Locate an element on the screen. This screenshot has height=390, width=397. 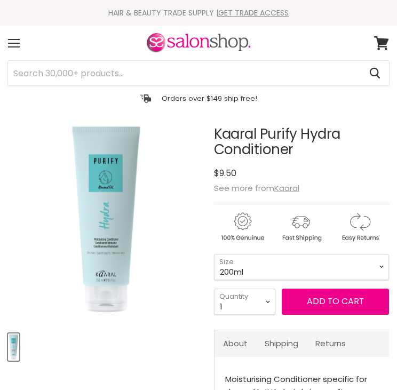
img: genuine.gif is located at coordinates (242, 227).